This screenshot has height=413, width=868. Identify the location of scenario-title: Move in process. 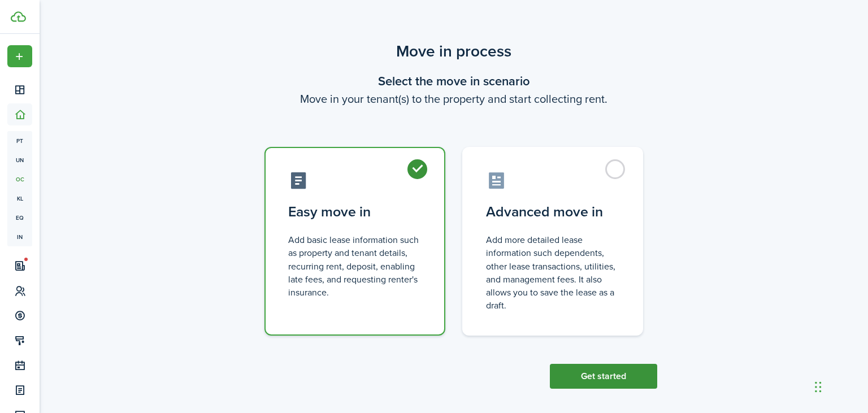
(454, 51).